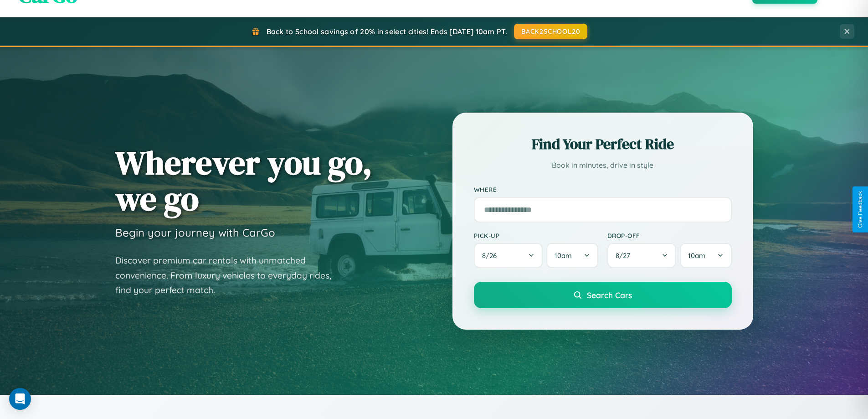  Describe the element at coordinates (669, 235) in the screenshot. I see `label: Drop-off` at that location.